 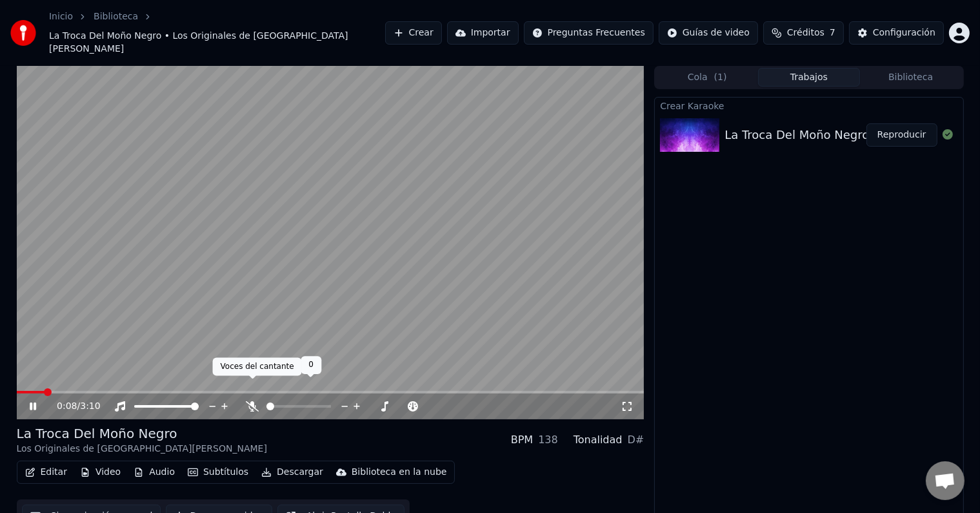 I want to click on div: D#, so click(x=636, y=440).